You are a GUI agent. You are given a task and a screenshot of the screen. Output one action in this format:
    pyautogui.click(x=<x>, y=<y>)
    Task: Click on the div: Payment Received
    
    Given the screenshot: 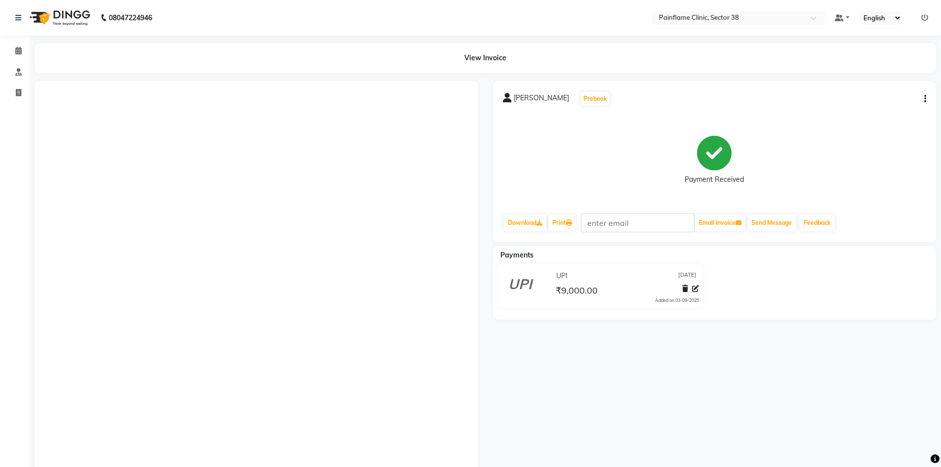 What is the action you would take?
    pyautogui.click(x=715, y=179)
    